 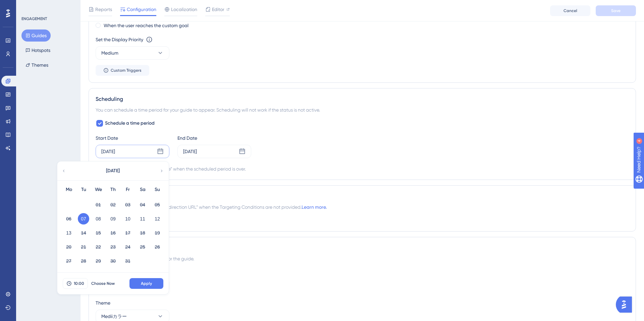 What do you see at coordinates (128, 261) in the screenshot?
I see `button: 31` at bounding box center [128, 261].